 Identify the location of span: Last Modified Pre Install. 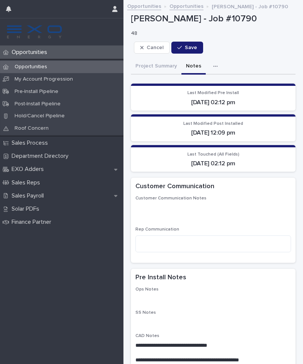
(214, 93).